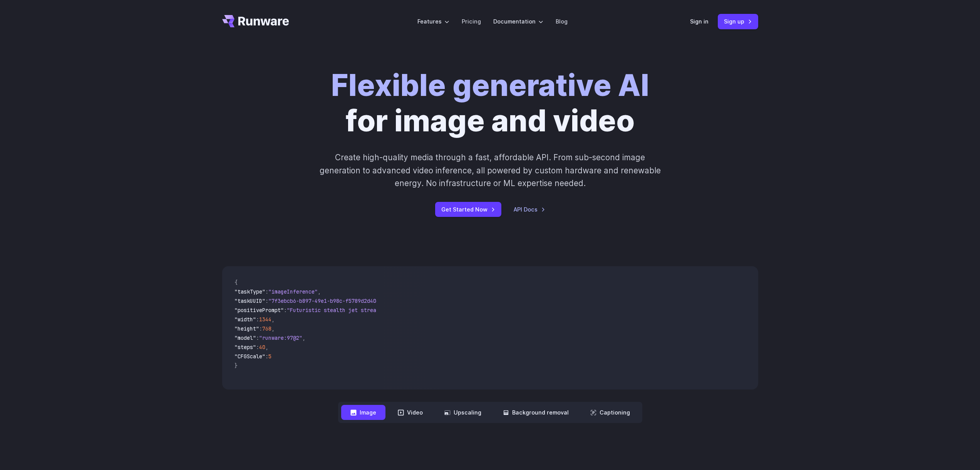 Image resolution: width=980 pixels, height=470 pixels. Describe the element at coordinates (490, 85) in the screenshot. I see `strong: Flexible generative AI` at that location.